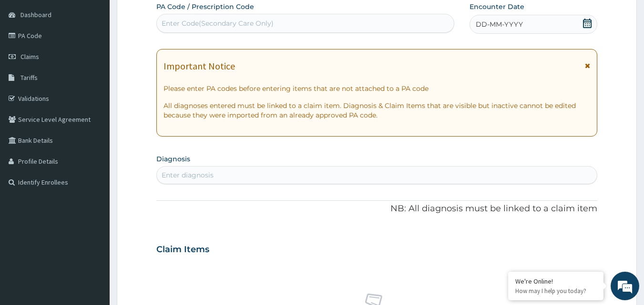 The image size is (644, 305). What do you see at coordinates (556, 281) in the screenshot?
I see `div: We're Online!` at bounding box center [556, 281].